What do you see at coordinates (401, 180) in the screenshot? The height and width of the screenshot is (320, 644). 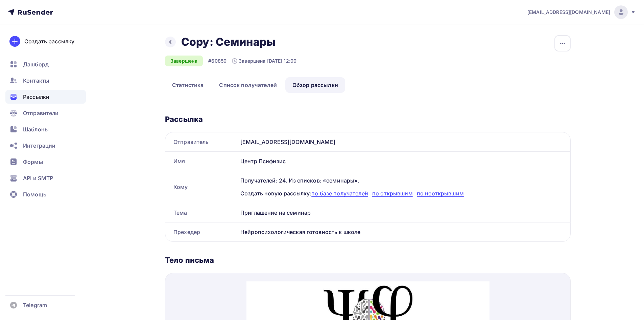 I see `div: Получателей: 24. Из списков: «семинары».` at bounding box center [401, 180].